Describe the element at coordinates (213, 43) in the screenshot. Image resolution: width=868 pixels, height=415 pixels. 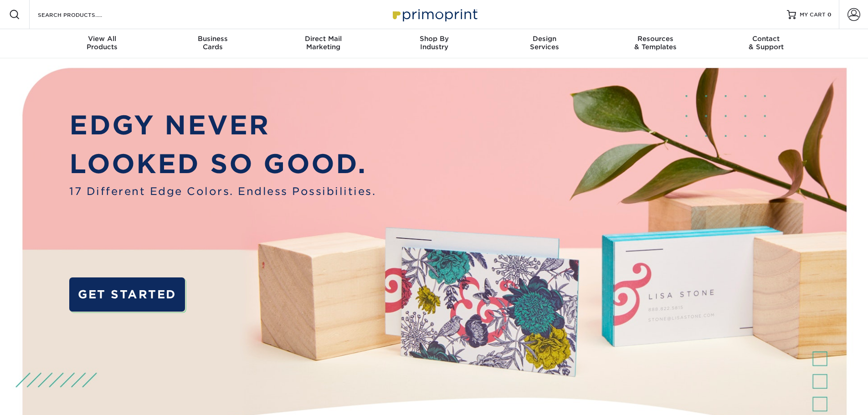
I see `div: Cards` at that location.